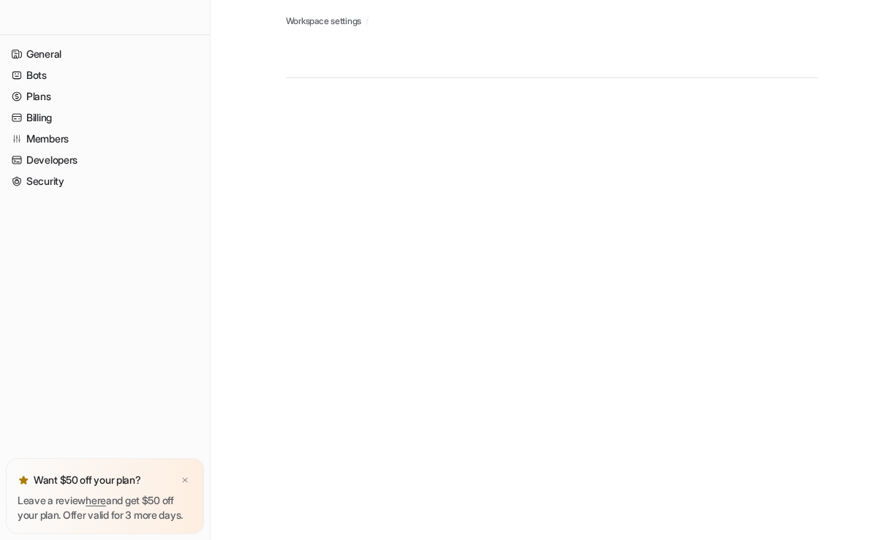  I want to click on img: x, so click(185, 480).